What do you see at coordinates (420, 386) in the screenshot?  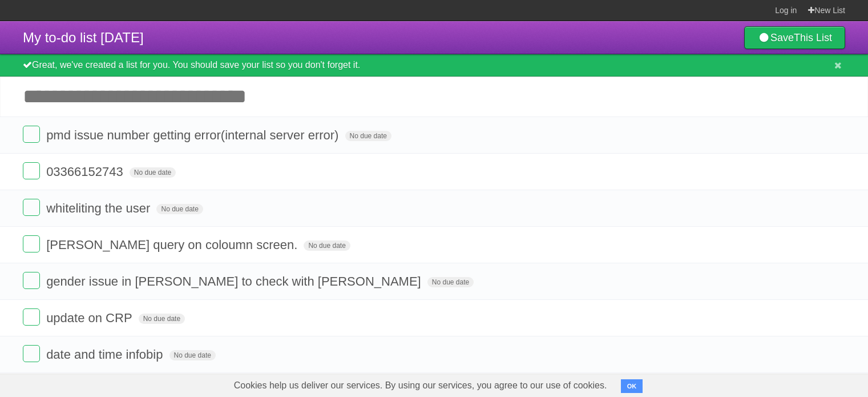 I see `span: Cookies help us deliver our services. By using our services, you agree to our use of cookies.` at bounding box center [420, 386].